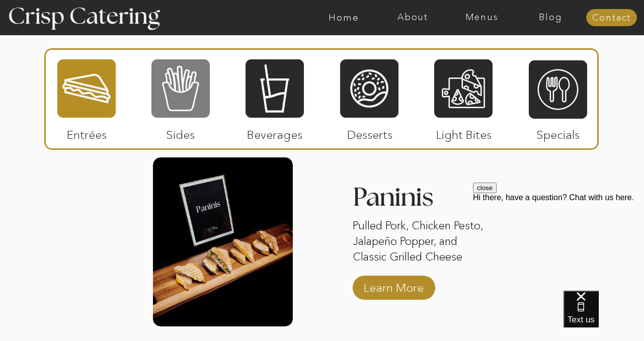 The width and height of the screenshot is (644, 341). I want to click on a: Menus, so click(481, 18).